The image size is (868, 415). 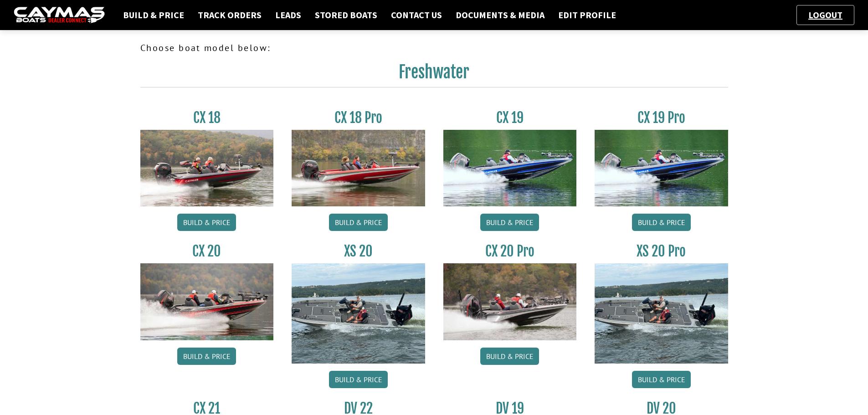 What do you see at coordinates (288, 15) in the screenshot?
I see `a: Leads` at bounding box center [288, 15].